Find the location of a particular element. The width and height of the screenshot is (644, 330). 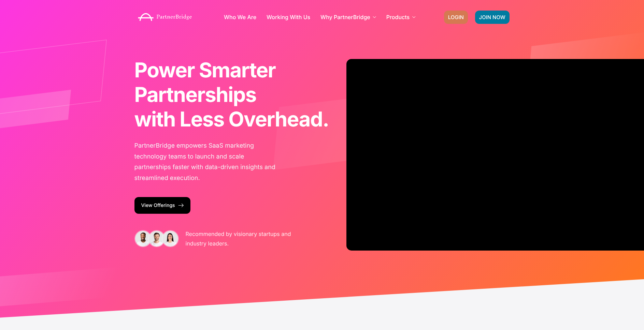

a: View Offerings is located at coordinates (162, 205).